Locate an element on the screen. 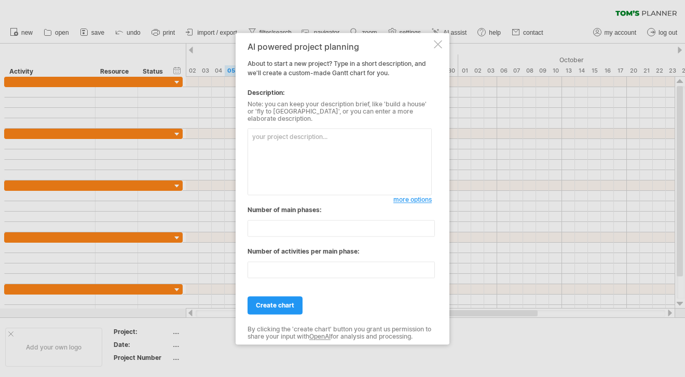 The height and width of the screenshot is (377, 685). a: OpenAI is located at coordinates (320, 337).